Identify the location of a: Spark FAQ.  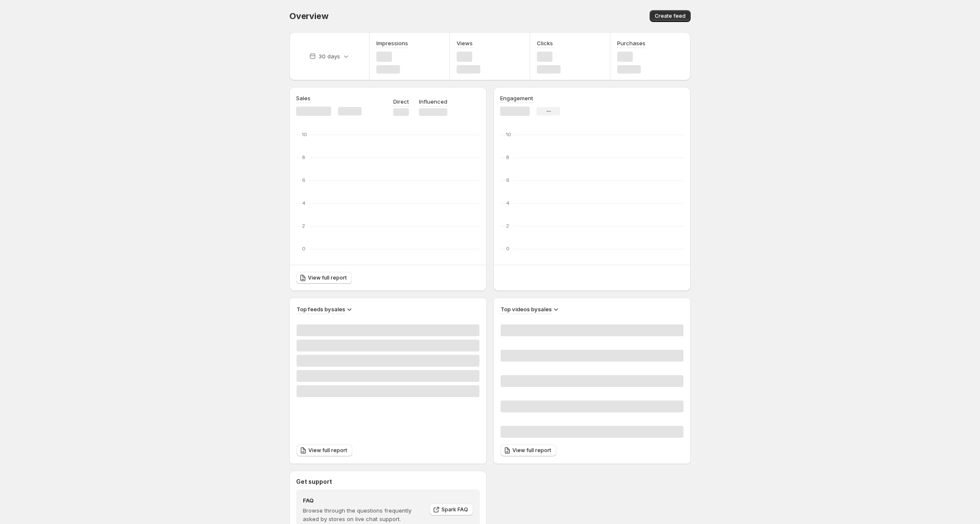
(451, 509).